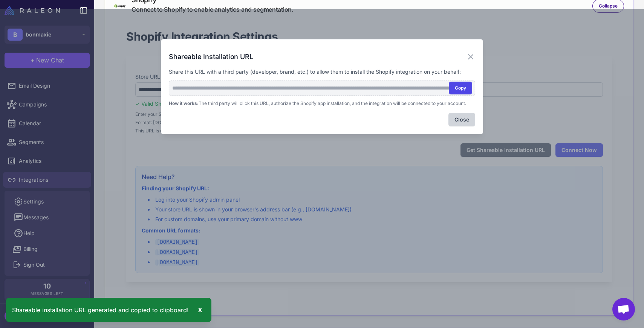 This screenshot has width=644, height=328. What do you see at coordinates (32, 10) in the screenshot?
I see `img: Raleon Logo` at bounding box center [32, 10].